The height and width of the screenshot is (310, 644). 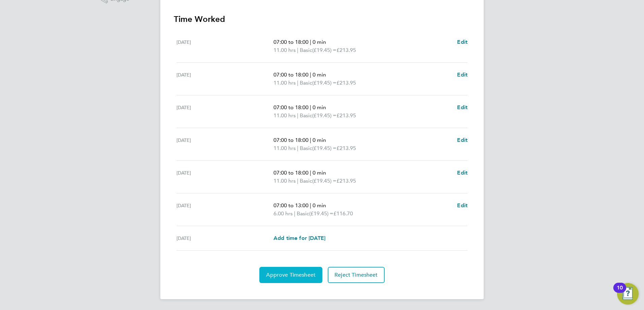 What do you see at coordinates (356, 275) in the screenshot?
I see `button: Reject Timesheet` at bounding box center [356, 275].